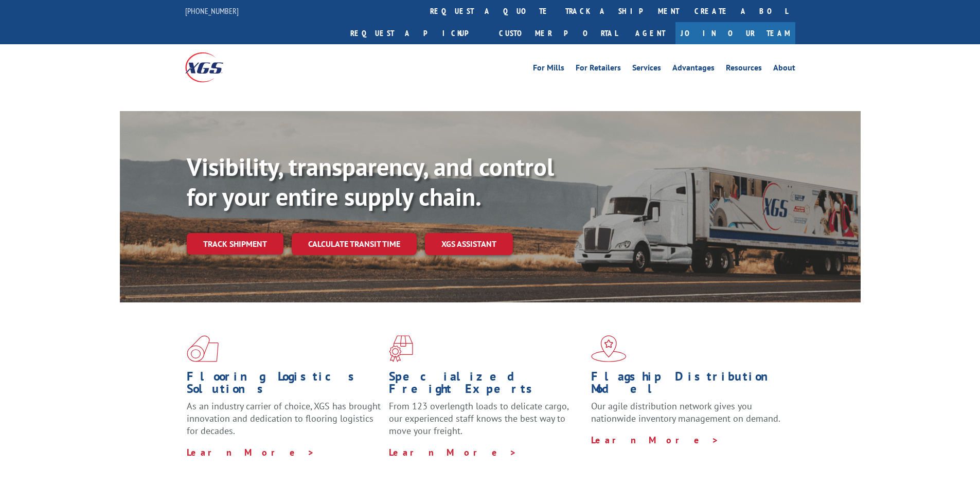 The image size is (980, 486). Describe the element at coordinates (203, 348) in the screenshot. I see `img: xgs-icon-total-supply-chain-intelligence-red` at that location.